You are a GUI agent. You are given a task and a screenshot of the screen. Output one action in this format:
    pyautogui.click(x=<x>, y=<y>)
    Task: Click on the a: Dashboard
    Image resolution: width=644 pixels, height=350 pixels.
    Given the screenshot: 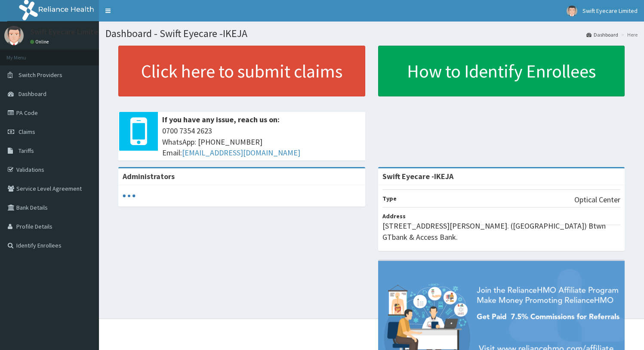 What is the action you would take?
    pyautogui.click(x=602, y=35)
    